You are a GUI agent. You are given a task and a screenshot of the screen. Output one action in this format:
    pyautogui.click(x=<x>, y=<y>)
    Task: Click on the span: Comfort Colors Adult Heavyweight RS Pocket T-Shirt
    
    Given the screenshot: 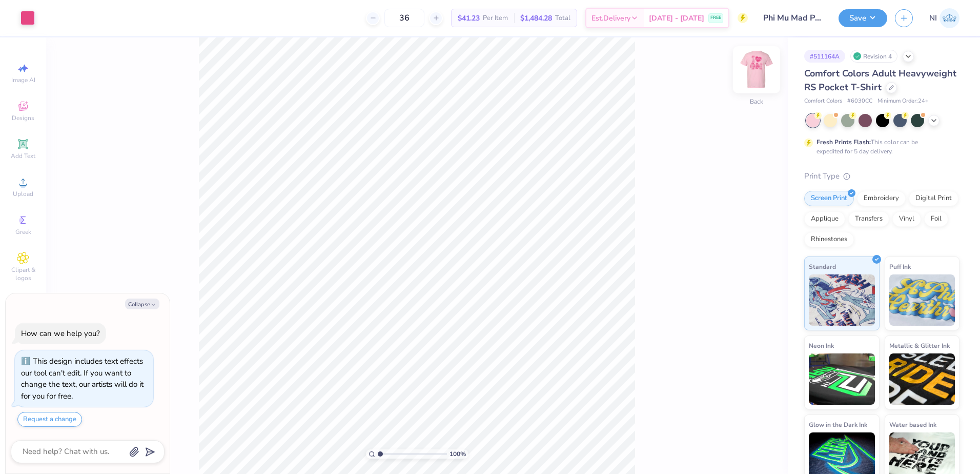 What is the action you would take?
    pyautogui.click(x=880, y=80)
    